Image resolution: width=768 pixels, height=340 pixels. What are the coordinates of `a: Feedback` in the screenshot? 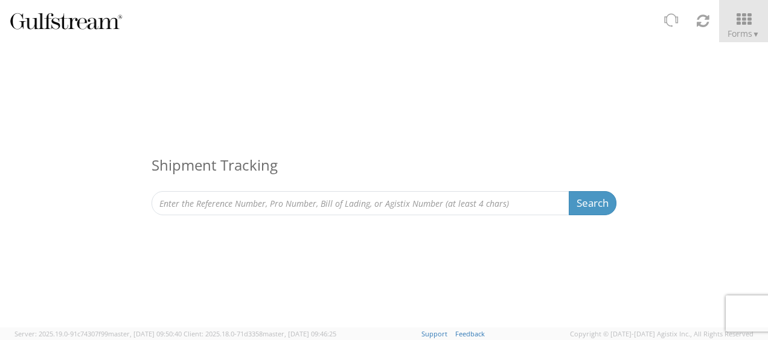 It's located at (470, 334).